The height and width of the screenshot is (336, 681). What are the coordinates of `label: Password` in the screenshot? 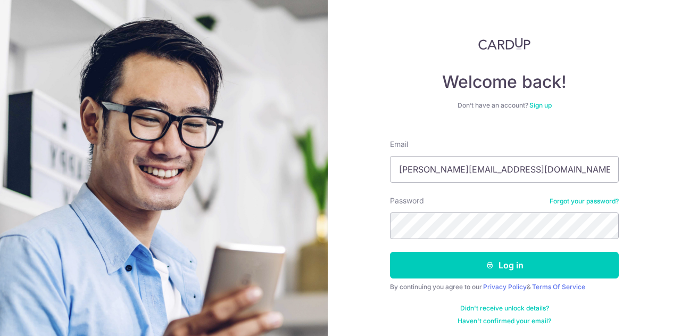 It's located at (407, 201).